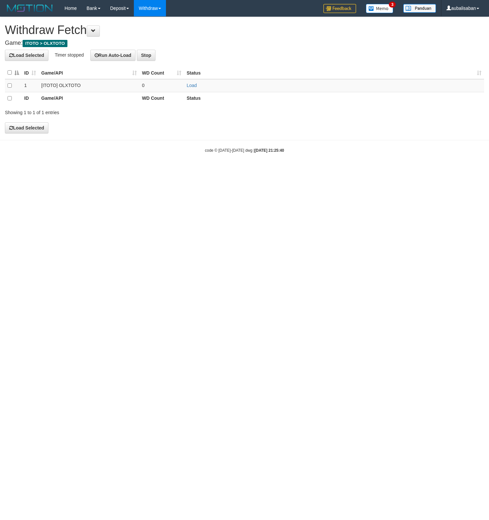 The width and height of the screenshot is (489, 520). I want to click on th: Status: activate to sort column ascending, so click(334, 73).